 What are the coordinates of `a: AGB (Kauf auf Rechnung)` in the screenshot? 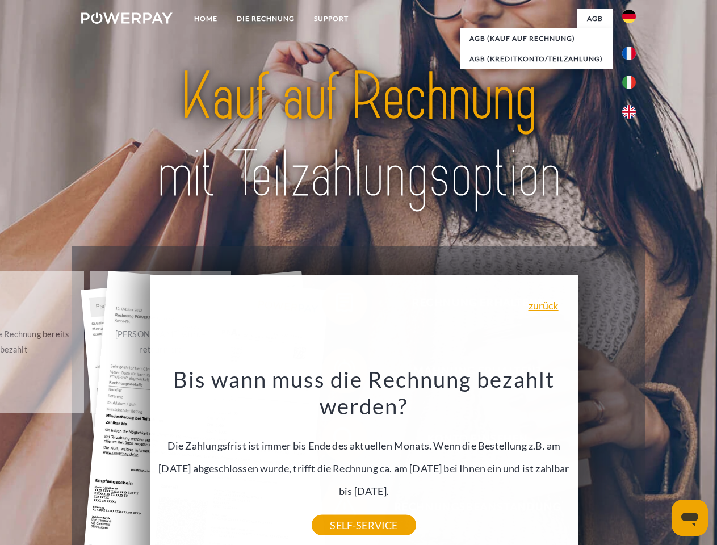 It's located at (536, 39).